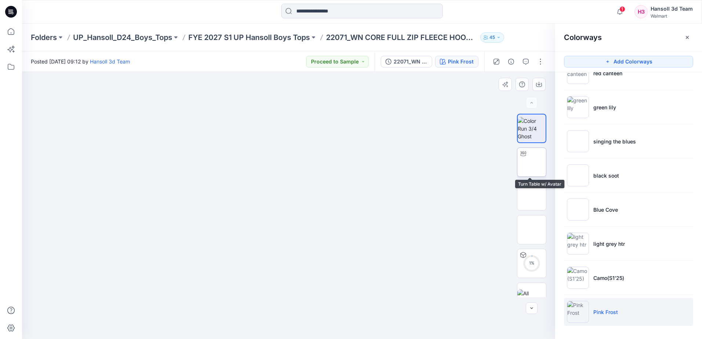  Describe the element at coordinates (578, 107) in the screenshot. I see `img: green lily` at that location.